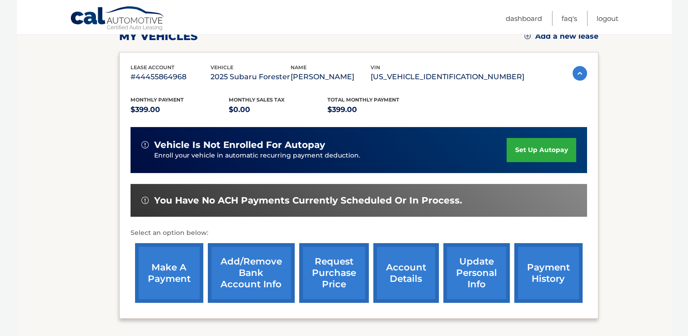 The image size is (688, 336). I want to click on span: Monthly sales Tax, so click(257, 100).